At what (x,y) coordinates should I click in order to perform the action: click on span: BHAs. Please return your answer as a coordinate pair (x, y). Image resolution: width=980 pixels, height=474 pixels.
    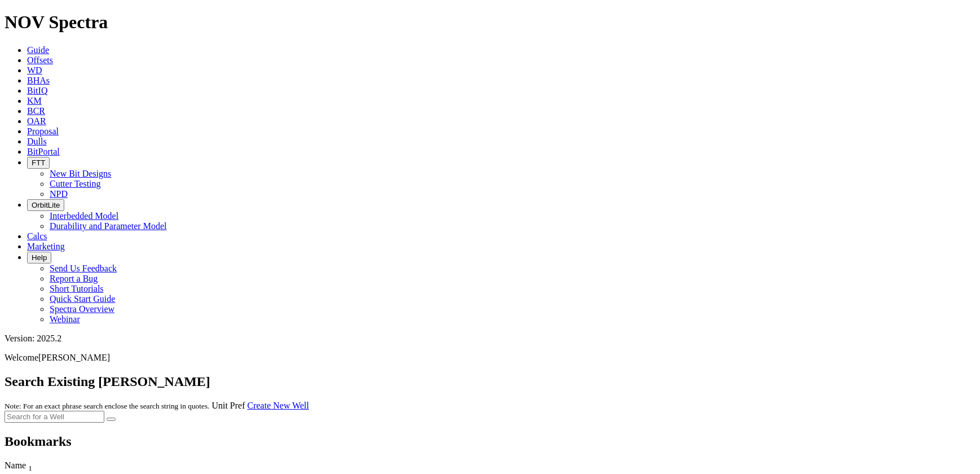
    Looking at the image, I should click on (38, 80).